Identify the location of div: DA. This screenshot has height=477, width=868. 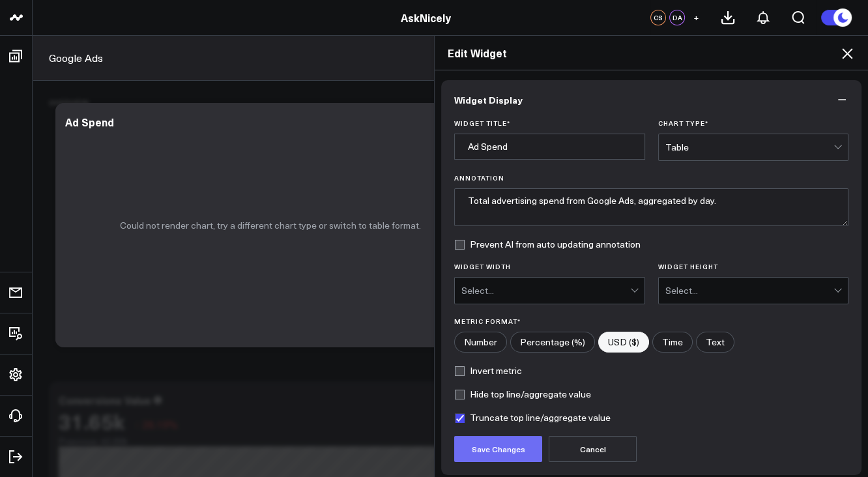
(677, 17).